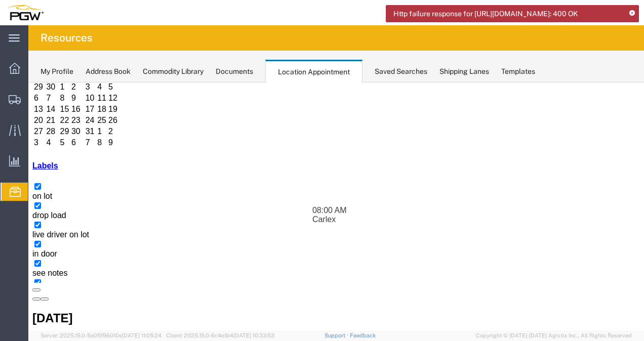 The height and width of the screenshot is (341, 644). I want to click on div: Address Book, so click(108, 71).